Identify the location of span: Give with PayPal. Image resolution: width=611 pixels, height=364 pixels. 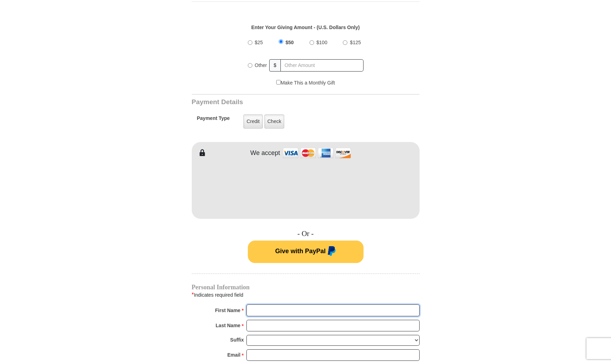
(301, 251).